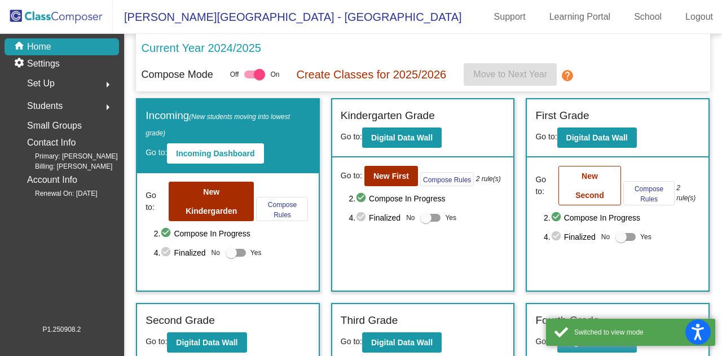 The height and width of the screenshot is (356, 722). Describe the element at coordinates (391, 176) in the screenshot. I see `button: New First` at that location.